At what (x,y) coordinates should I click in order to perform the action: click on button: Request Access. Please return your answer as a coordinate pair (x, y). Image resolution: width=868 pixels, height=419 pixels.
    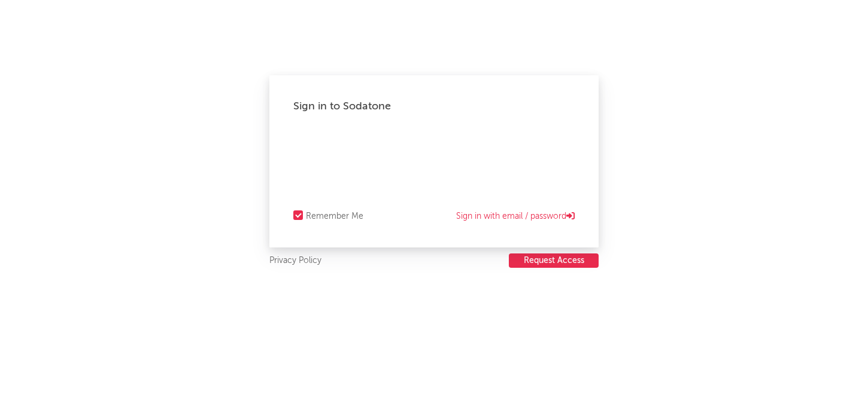
    Looking at the image, I should click on (554, 261).